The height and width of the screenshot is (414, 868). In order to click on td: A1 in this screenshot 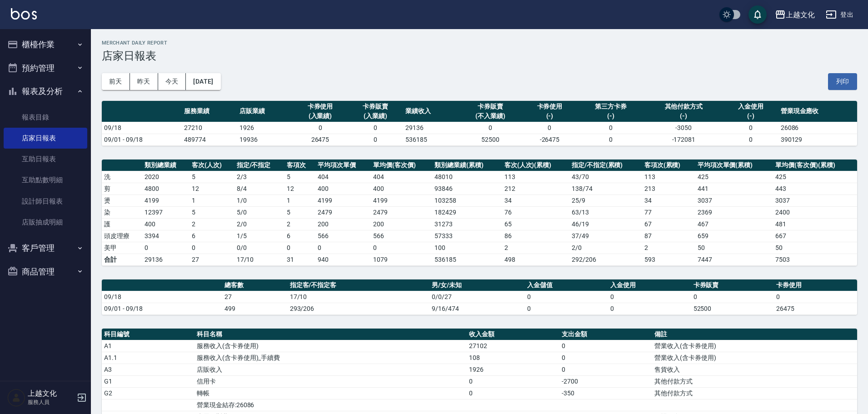, I will do `click(148, 346)`.